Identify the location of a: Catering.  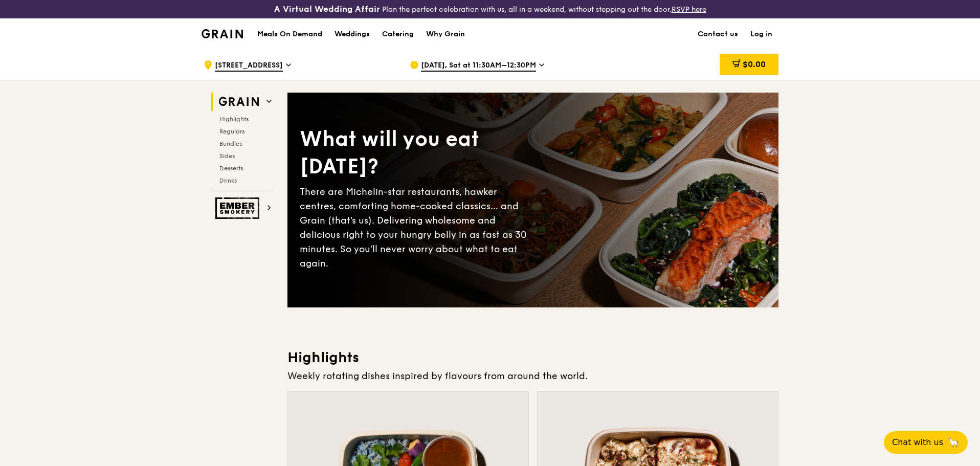
(398, 34).